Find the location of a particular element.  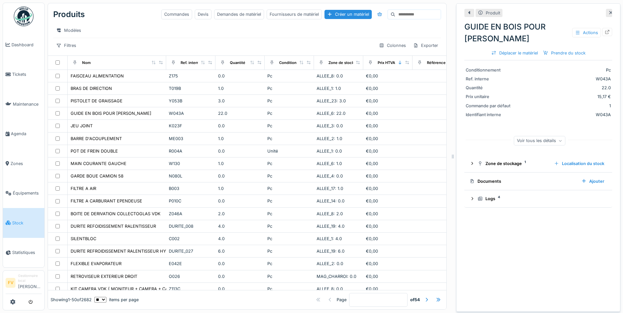

span: MAG_CHARROI: 0.0 is located at coordinates (336, 276).